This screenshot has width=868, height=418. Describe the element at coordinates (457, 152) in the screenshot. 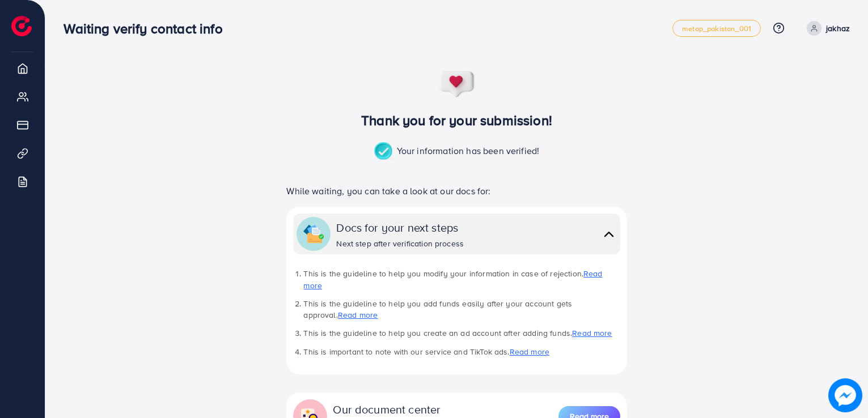

I see `p: Your information has been verified!` at that location.